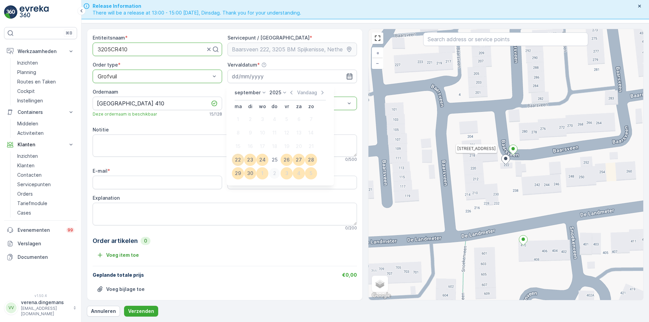 This screenshot has width=649, height=322. I want to click on th: maandag, so click(238, 106).